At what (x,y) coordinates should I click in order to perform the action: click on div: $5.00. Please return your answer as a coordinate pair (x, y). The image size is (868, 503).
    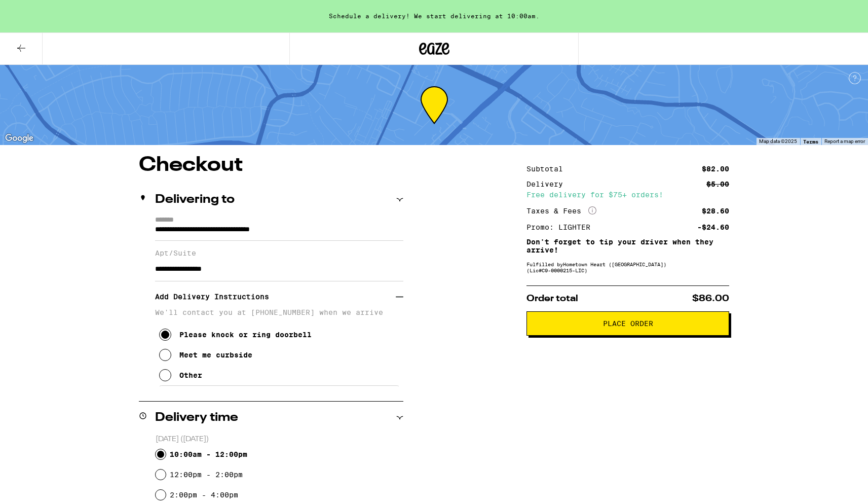
    Looking at the image, I should click on (718, 184).